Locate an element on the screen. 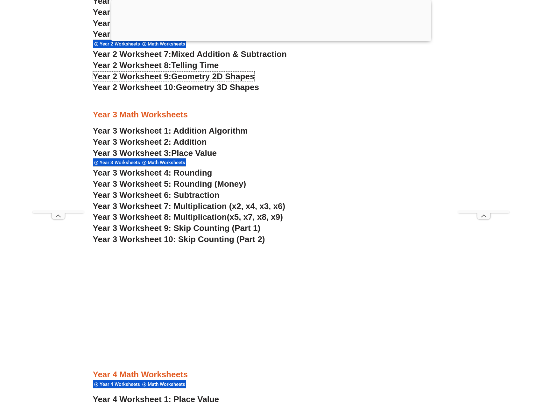 The width and height of the screenshot is (542, 404). a: Year 3 Worksheet 2: Addition is located at coordinates (150, 142).